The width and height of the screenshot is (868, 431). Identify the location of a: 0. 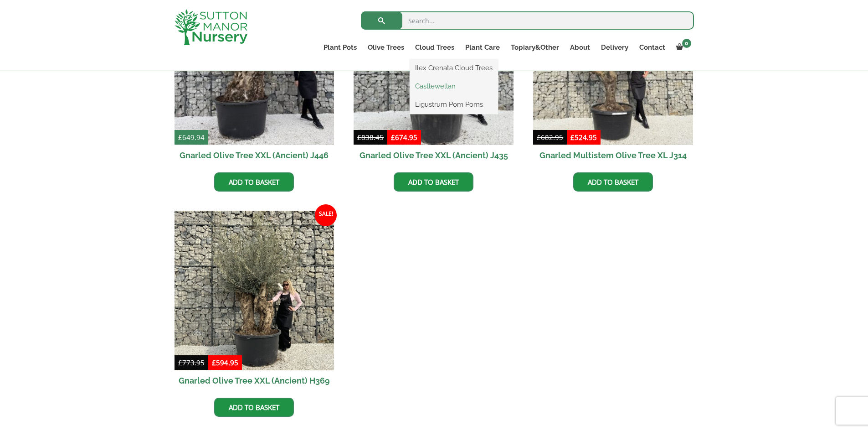
(683, 47).